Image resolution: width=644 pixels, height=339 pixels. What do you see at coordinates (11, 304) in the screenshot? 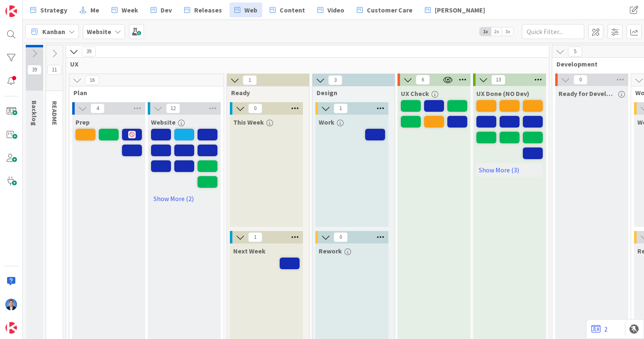
I see `img: DP` at bounding box center [11, 304].